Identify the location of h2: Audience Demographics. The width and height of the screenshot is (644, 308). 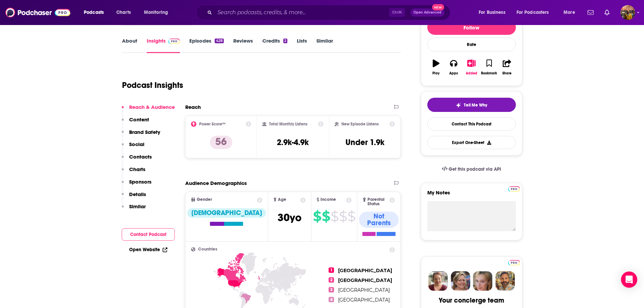
(216, 183).